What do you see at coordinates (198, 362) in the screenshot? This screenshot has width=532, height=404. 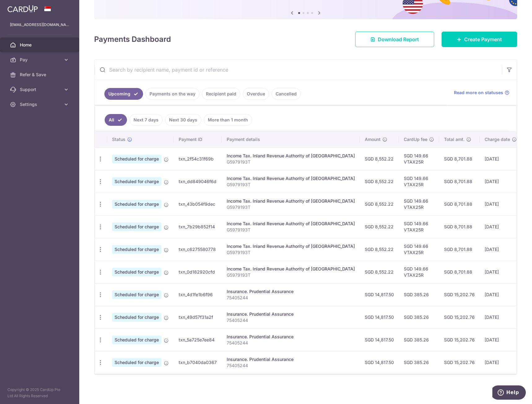 I see `td: txn_b7040da0367` at bounding box center [198, 362].